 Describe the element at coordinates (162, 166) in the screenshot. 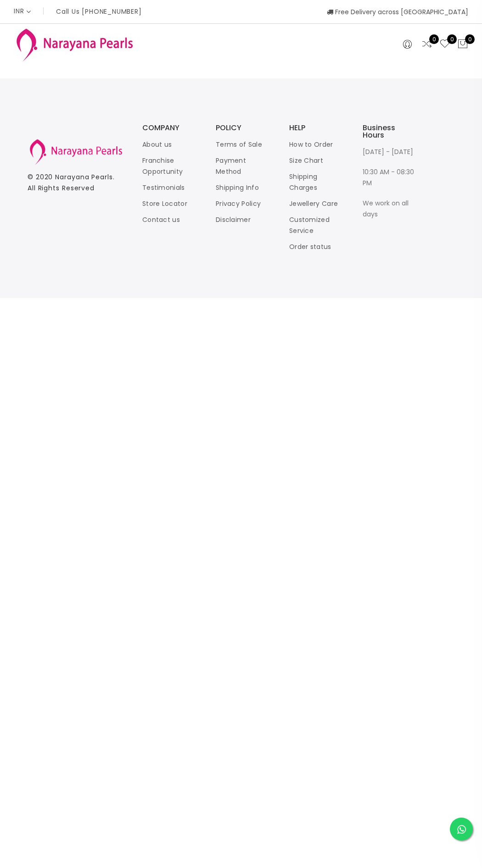

I see `a: Franchise Opportunity` at that location.